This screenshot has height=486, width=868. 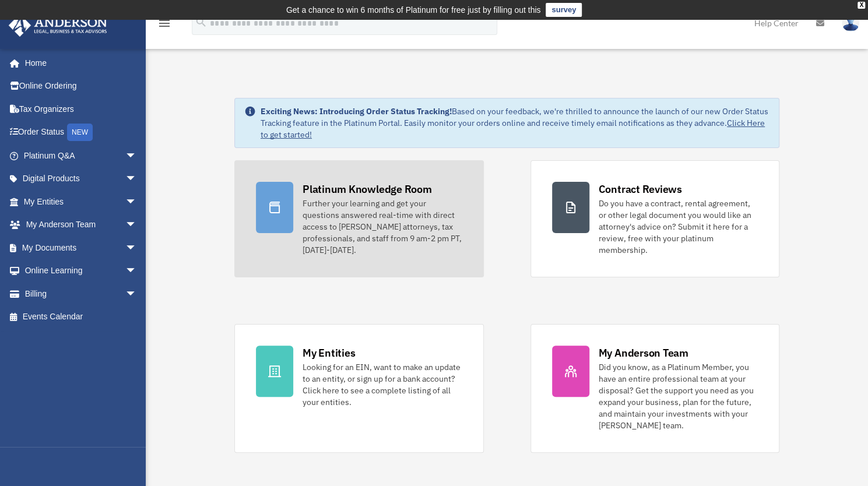 I want to click on div: My Entities, so click(x=329, y=352).